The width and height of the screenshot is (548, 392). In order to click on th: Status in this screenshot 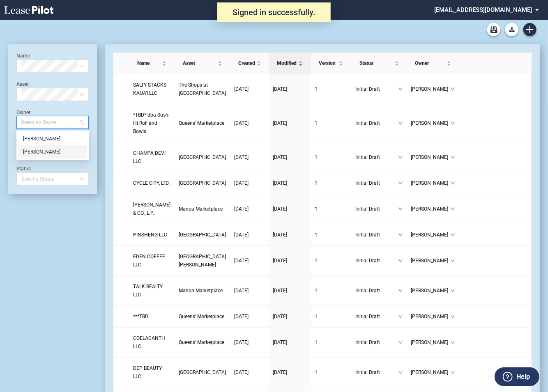, I will do `click(378, 63)`.